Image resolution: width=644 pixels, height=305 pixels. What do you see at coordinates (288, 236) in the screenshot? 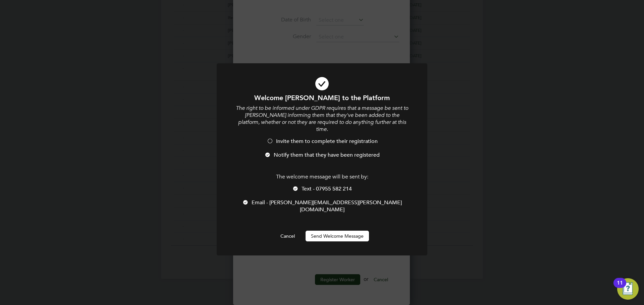
I see `button: Cancel` at bounding box center [288, 236].